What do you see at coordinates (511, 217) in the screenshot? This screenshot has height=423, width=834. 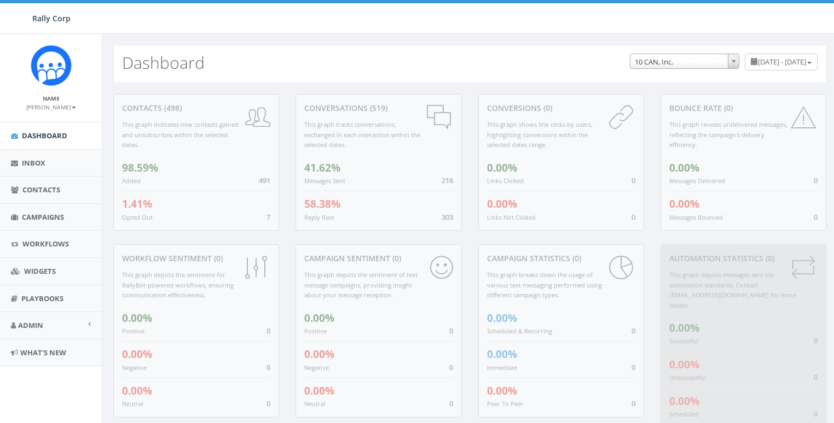 I see `small: Links Not Clicked` at bounding box center [511, 217].